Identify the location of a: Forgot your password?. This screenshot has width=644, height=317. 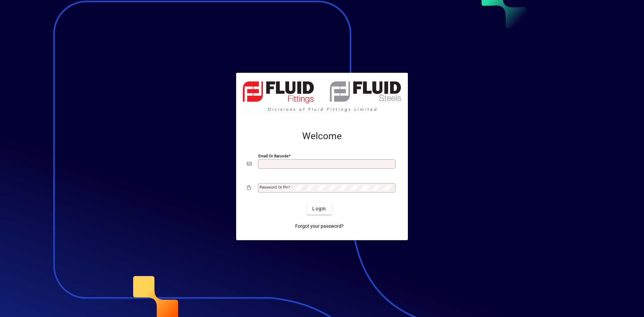
(319, 226).